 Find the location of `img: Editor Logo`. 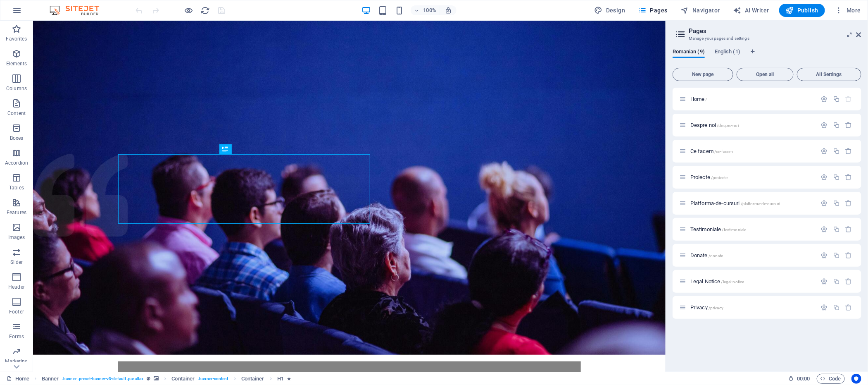

img: Editor Logo is located at coordinates (79, 10).